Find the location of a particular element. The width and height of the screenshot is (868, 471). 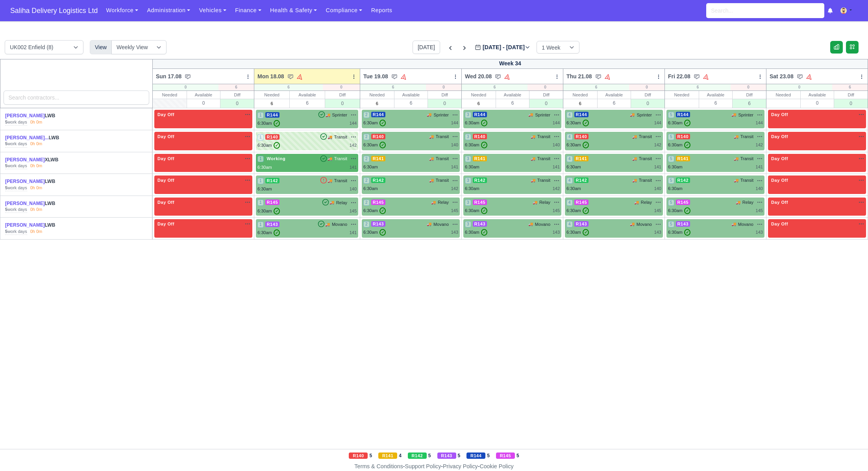

span: 1 is located at coordinates (261, 225).